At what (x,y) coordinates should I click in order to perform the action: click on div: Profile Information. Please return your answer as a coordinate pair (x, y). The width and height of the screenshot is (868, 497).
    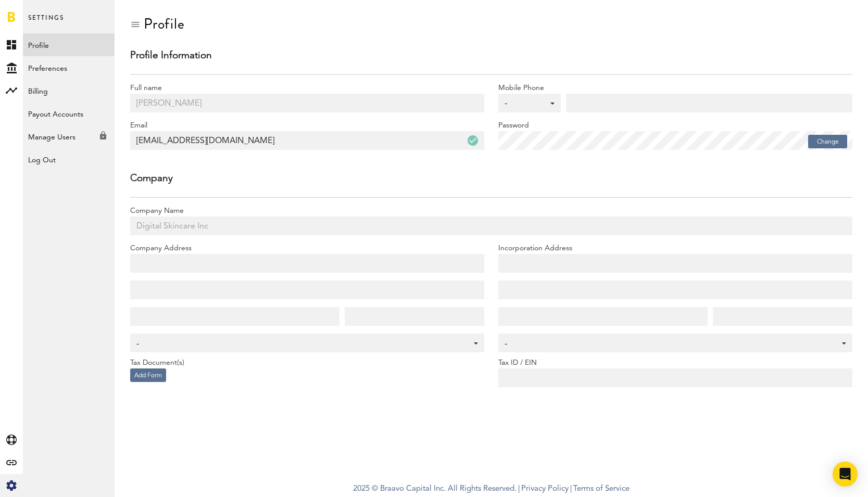
    Looking at the image, I should click on (491, 58).